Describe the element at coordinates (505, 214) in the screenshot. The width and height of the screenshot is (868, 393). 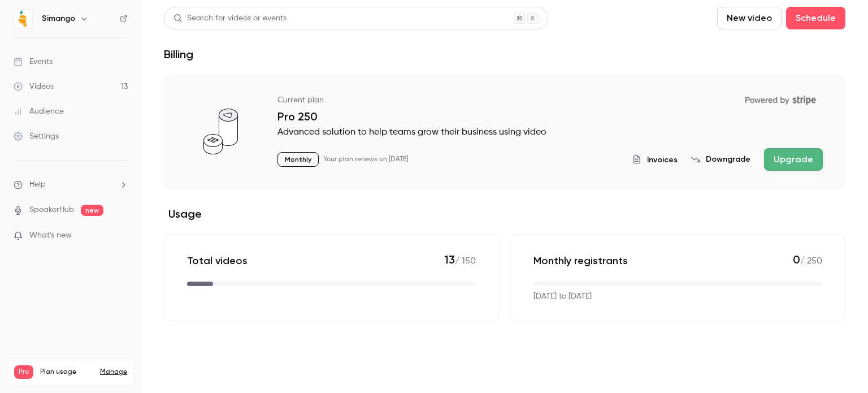
I see `h2: Usage` at that location.